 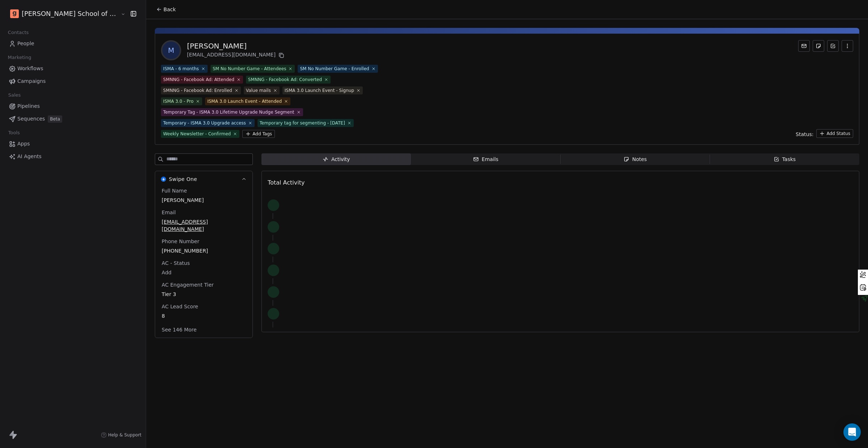 What do you see at coordinates (72, 156) in the screenshot?
I see `a: AI Agents` at bounding box center [72, 156].